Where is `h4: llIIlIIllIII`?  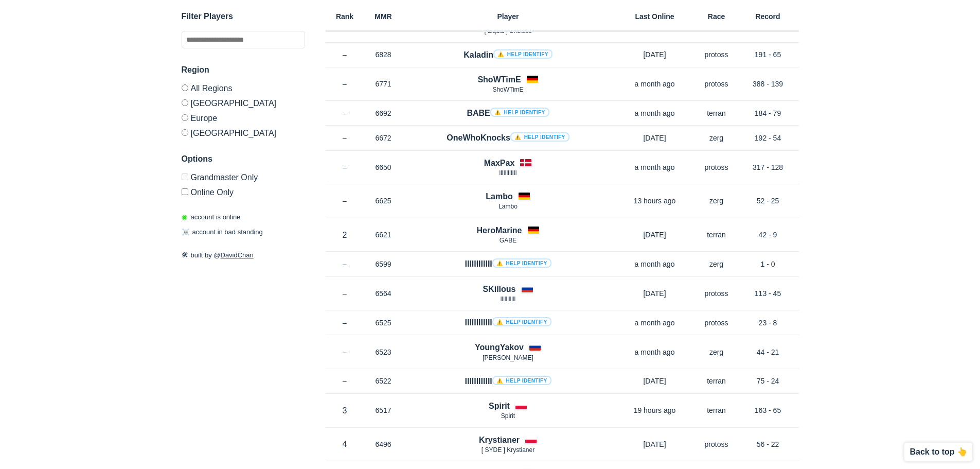
h4: llIIlIIllIII is located at coordinates (508, 263).